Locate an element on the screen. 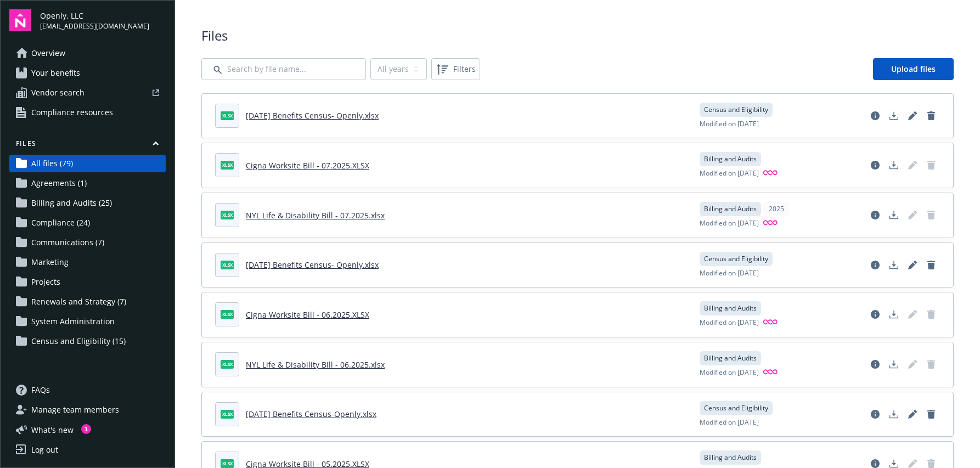  a: Compliance resources is located at coordinates (87, 112).